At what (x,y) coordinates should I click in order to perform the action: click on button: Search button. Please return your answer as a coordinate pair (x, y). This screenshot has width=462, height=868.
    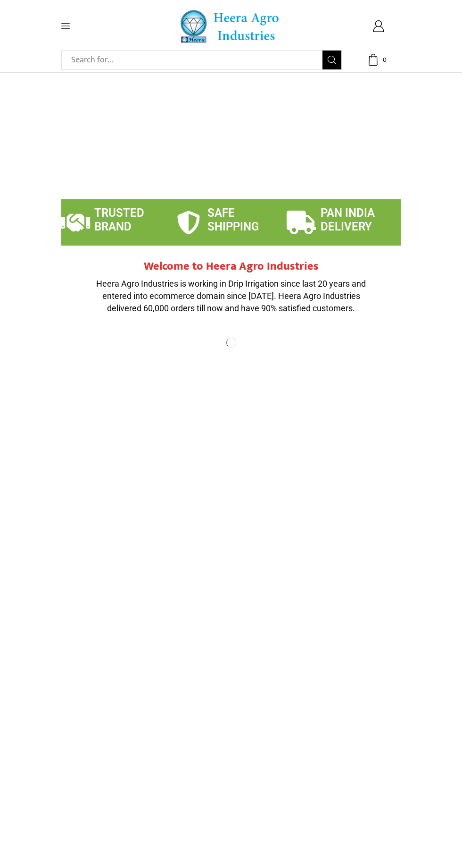
    Looking at the image, I should click on (332, 60).